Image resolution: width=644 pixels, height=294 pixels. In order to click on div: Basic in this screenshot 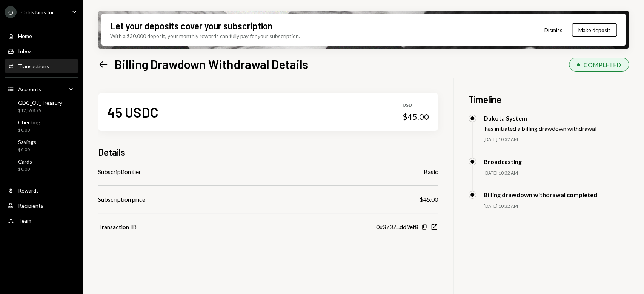, I will do `click(431, 172)`.